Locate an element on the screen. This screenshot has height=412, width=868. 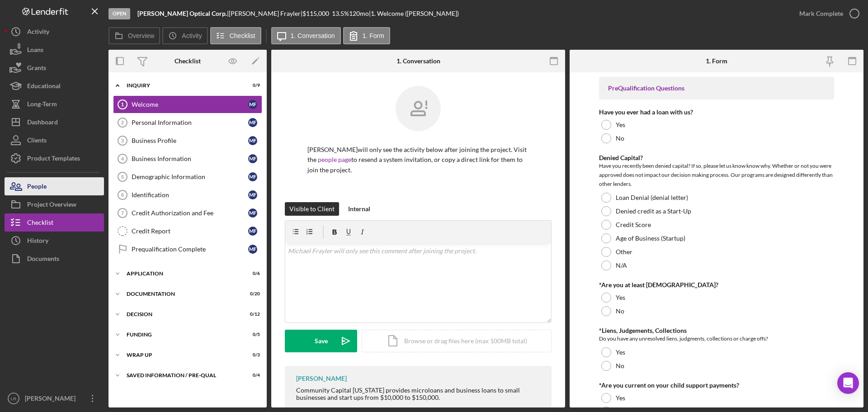
div: Mark Complete is located at coordinates (821, 14).